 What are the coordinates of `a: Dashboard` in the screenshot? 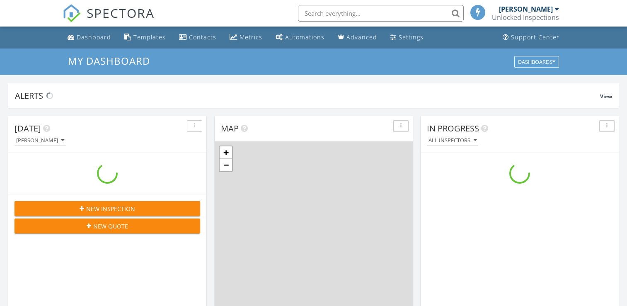 It's located at (89, 37).